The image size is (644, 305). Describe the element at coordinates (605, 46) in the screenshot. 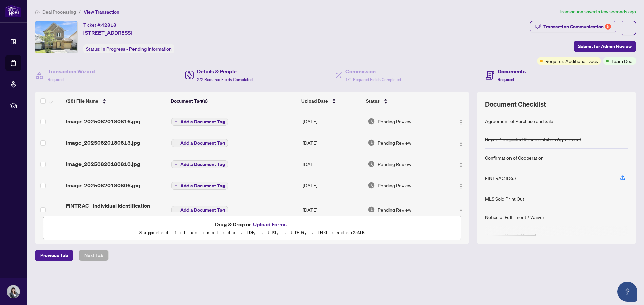

I see `button: Submit for Admin Review` at that location.